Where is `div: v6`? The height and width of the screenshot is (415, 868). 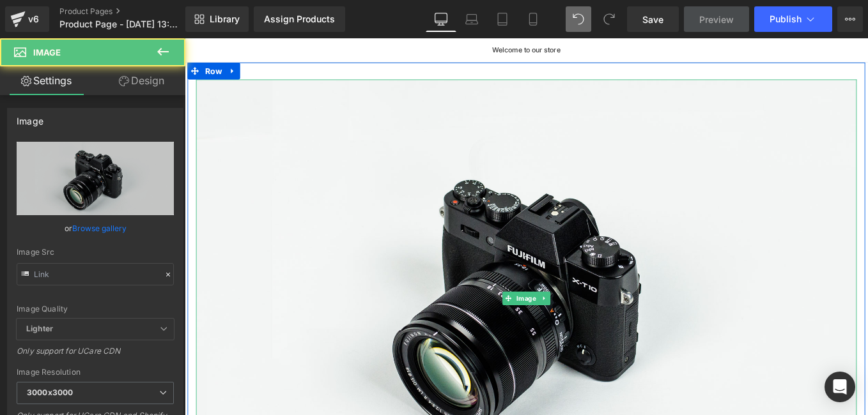
div: v6 is located at coordinates (33, 19).